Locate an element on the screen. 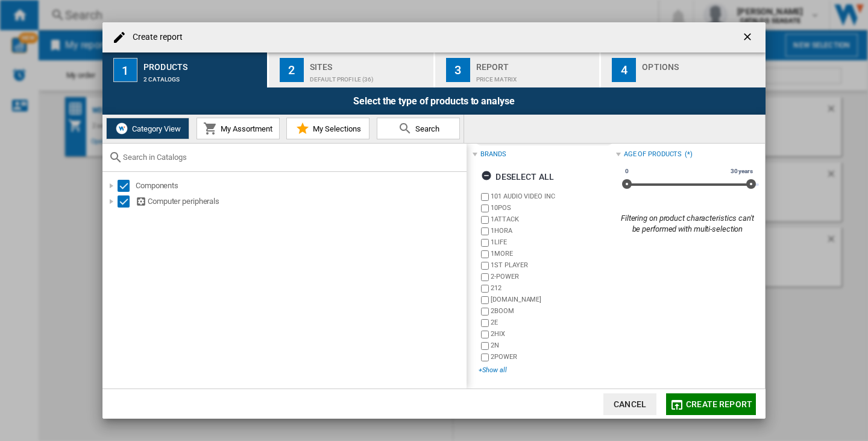 The image size is (868, 441). div: Price Matrix is located at coordinates (535, 76).